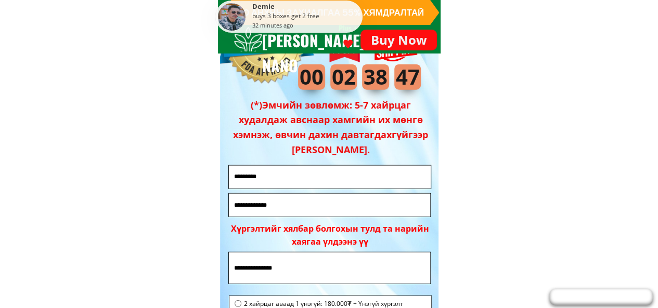 Image resolution: width=658 pixels, height=308 pixels. Describe the element at coordinates (272, 25) in the screenshot. I see `div: 32 minutes ago` at that location.